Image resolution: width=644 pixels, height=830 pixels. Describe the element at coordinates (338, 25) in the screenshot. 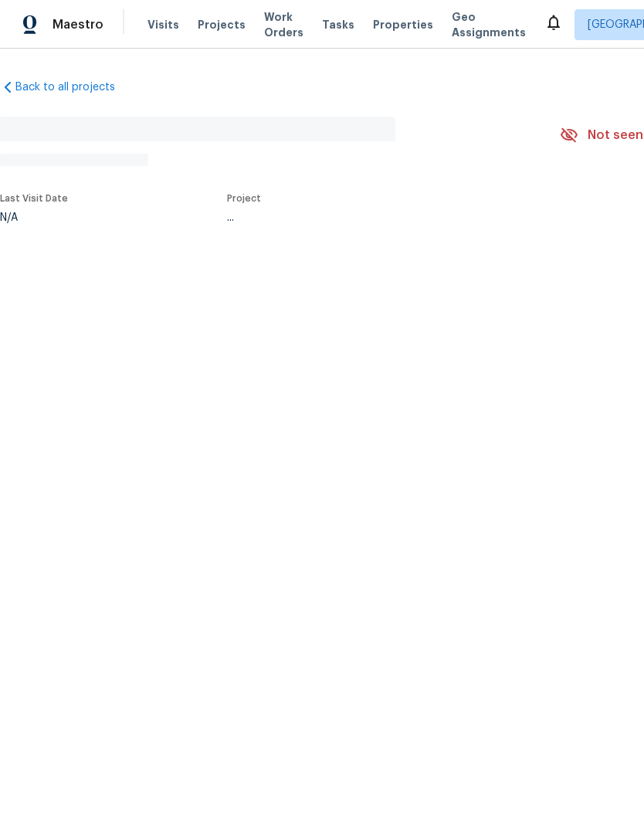

I see `span: Tasks` at that location.